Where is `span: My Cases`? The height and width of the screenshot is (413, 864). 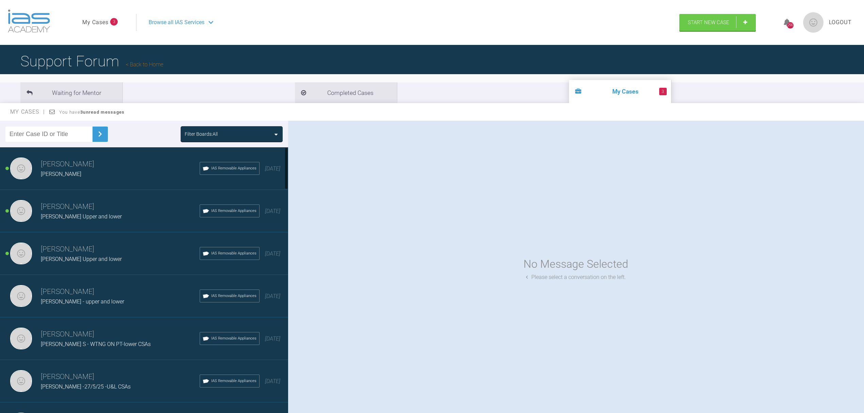 span: My Cases is located at coordinates (28, 112).